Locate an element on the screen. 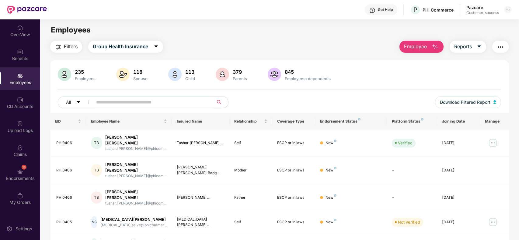 The image size is (519, 240). img: svg+xml;base64,PHN2ZyBpZD0iSGVscC0zMngzMiIgeG1sbnM9Imh0dHA6Ly93d3cudzMub3JnLzIwMDAvc3ZnIiB3aWR0aD... is located at coordinates (372, 10).